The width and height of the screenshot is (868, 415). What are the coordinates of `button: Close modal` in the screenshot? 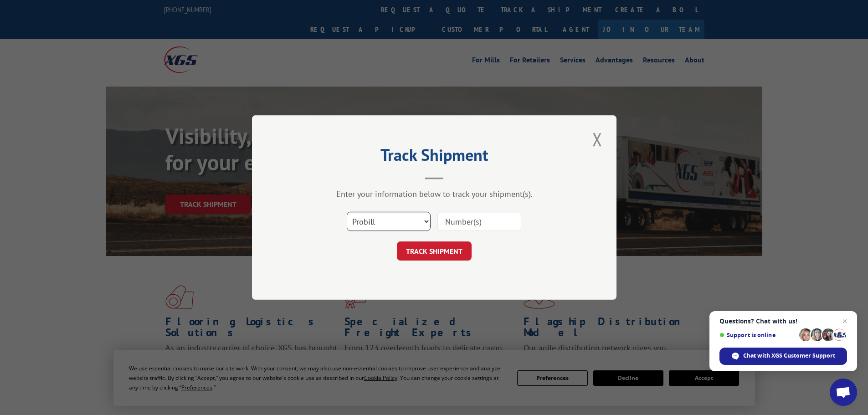 It's located at (597, 139).